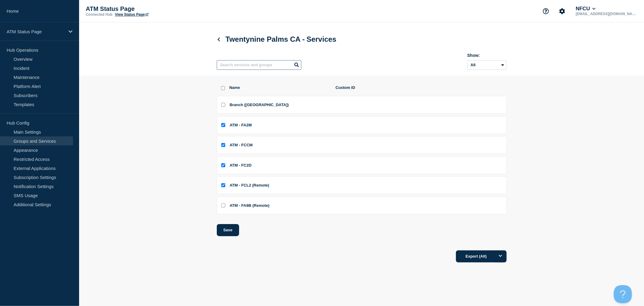 This screenshot has width=644, height=306. I want to click on input: Branch (Twentynine Palms CA) checkbox, so click(223, 105).